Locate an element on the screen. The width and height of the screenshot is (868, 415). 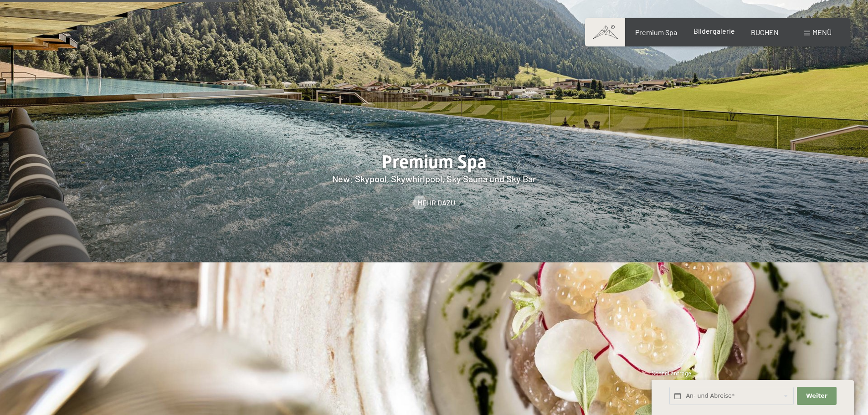
a: BUCHEN is located at coordinates (765, 32).